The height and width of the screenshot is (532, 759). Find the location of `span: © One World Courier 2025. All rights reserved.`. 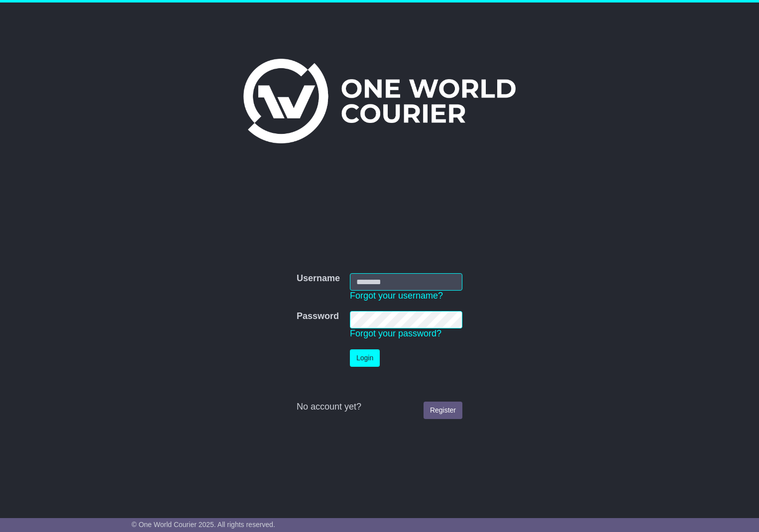

span: © One World Courier 2025. All rights reserved. is located at coordinates (203, 524).